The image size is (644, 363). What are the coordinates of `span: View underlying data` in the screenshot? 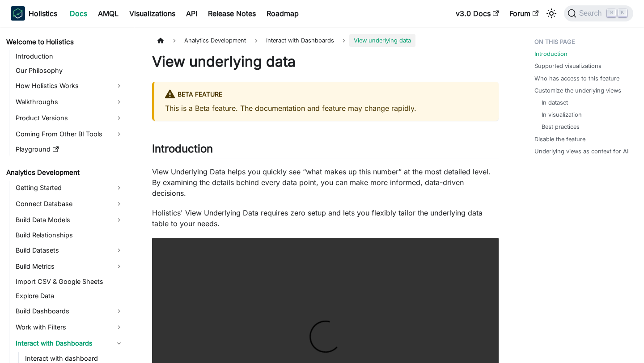 It's located at (382, 40).